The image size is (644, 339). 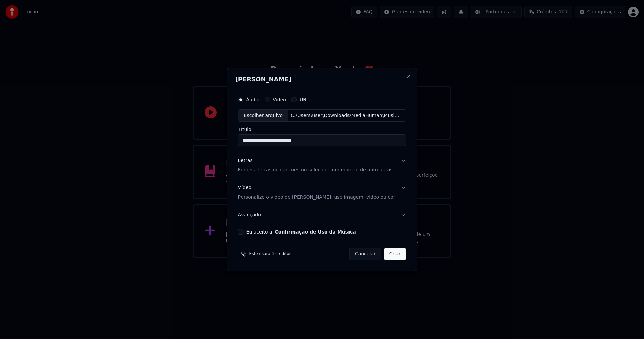 I want to click on label: Vídeo, so click(x=279, y=100).